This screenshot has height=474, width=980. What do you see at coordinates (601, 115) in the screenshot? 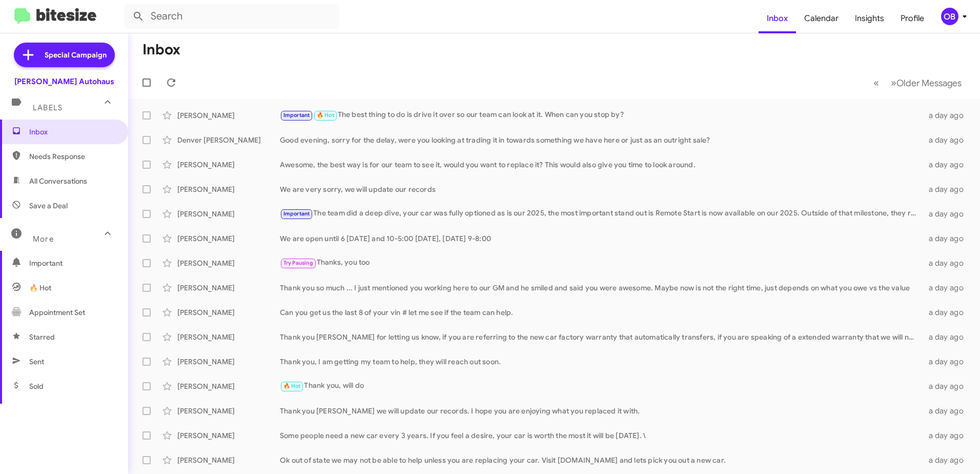
I see `div: The best thing to do is drive it over so our team can look at it. When can you stop by?` at bounding box center [601, 115].